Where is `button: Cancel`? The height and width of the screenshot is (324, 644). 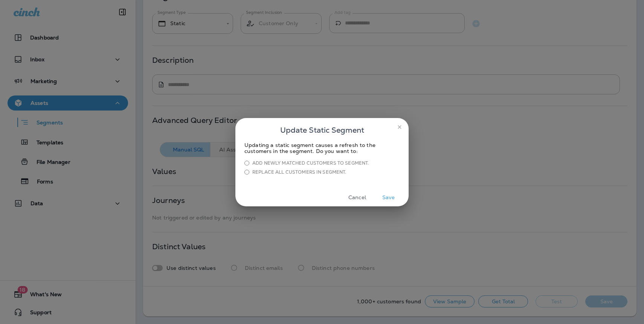 button: Cancel is located at coordinates (357, 197).